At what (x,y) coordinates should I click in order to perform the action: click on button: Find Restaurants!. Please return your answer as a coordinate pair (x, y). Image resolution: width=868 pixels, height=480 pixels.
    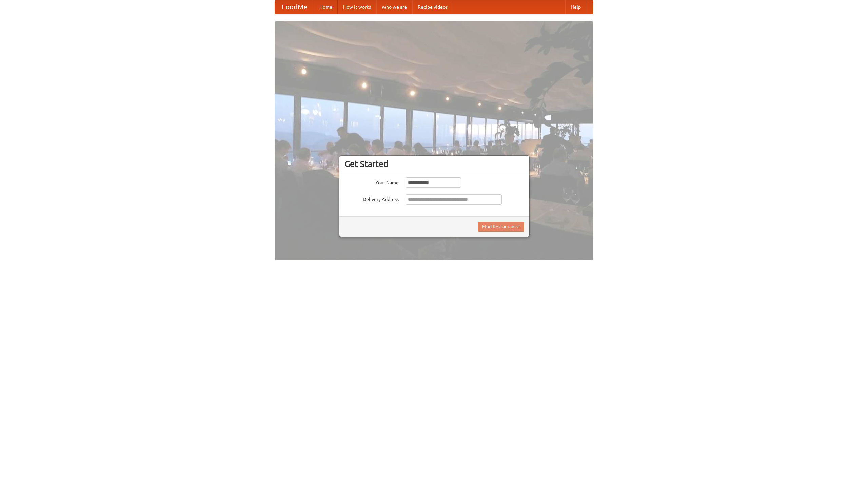
    Looking at the image, I should click on (501, 226).